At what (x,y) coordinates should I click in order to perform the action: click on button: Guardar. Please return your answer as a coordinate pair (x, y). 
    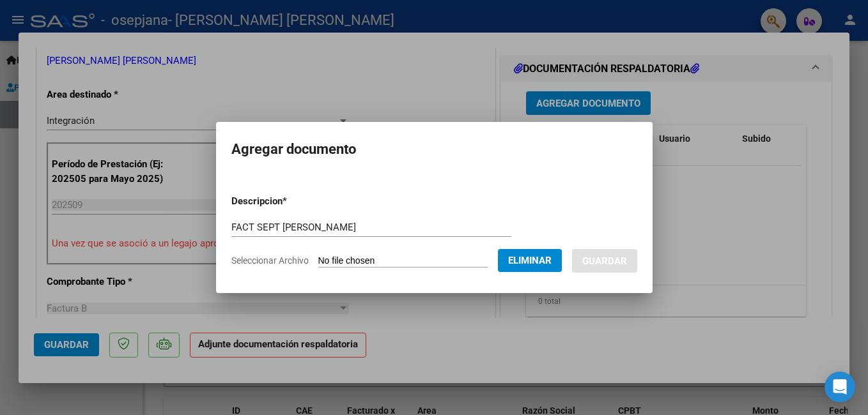
    Looking at the image, I should click on (605, 260).